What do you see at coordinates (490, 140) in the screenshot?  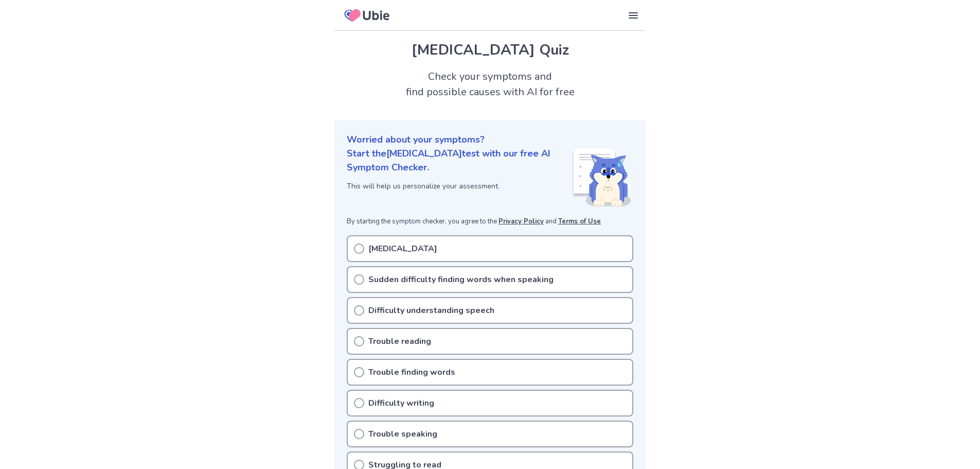 I see `p: Worried about your symptoms?` at bounding box center [490, 140].